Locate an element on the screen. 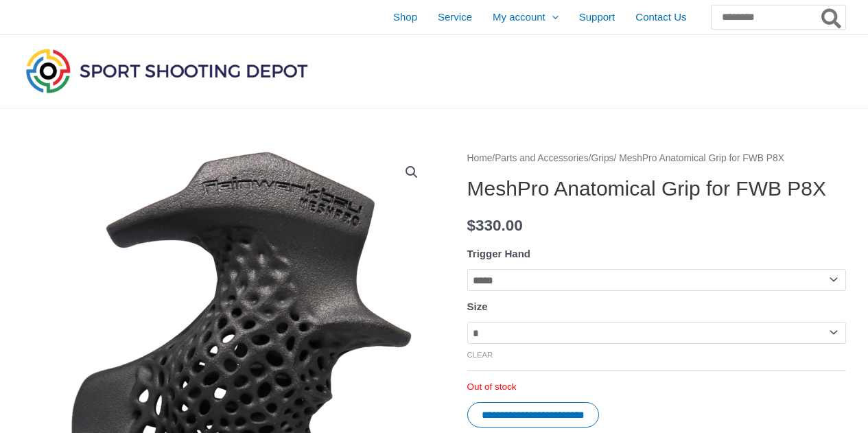 This screenshot has width=868, height=433. button: Search is located at coordinates (832, 17).